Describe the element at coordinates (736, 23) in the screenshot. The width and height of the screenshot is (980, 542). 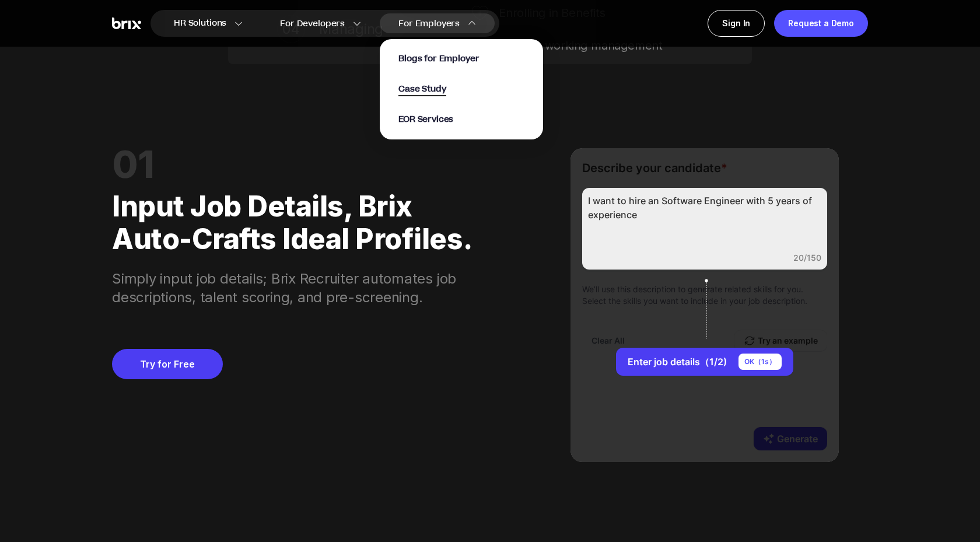
I see `div: Sign In` at that location.